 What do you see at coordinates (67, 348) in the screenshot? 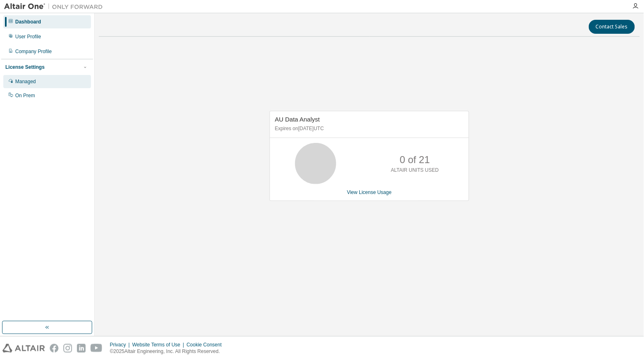
I see `img: instagram.svg` at bounding box center [67, 348].